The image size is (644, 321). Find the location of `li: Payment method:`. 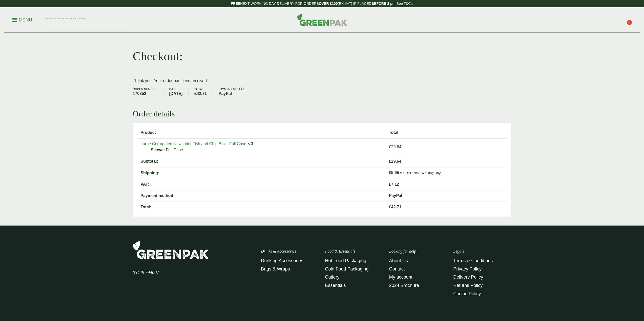

li: Payment method: is located at coordinates (235, 93).